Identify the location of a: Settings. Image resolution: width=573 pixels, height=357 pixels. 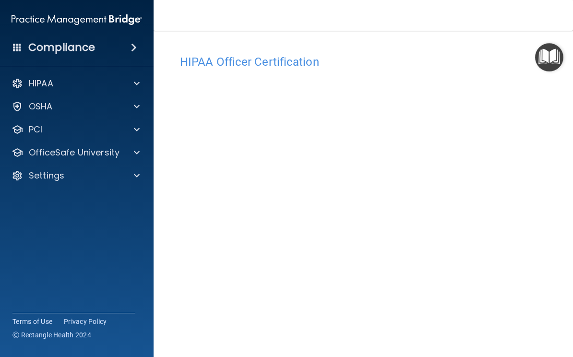
(75, 176).